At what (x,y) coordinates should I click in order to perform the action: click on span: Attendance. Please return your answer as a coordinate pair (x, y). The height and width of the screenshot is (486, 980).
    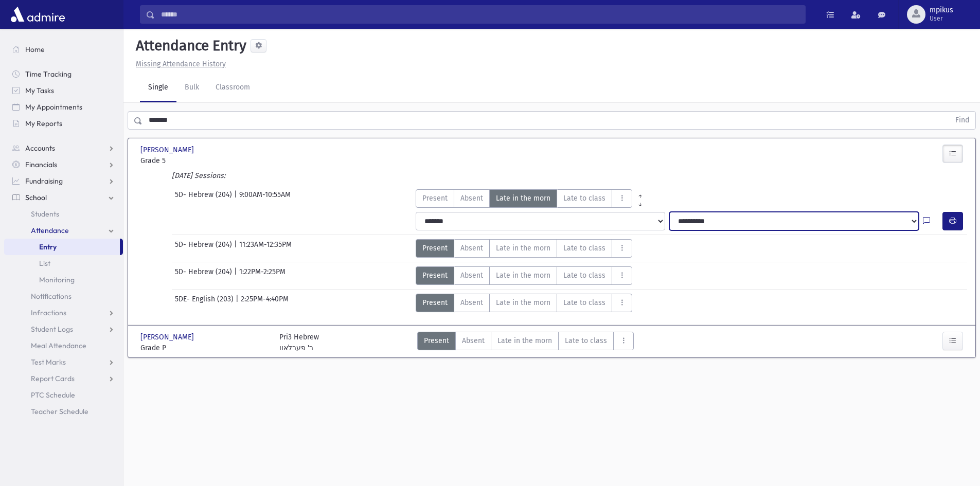
    Looking at the image, I should click on (50, 231).